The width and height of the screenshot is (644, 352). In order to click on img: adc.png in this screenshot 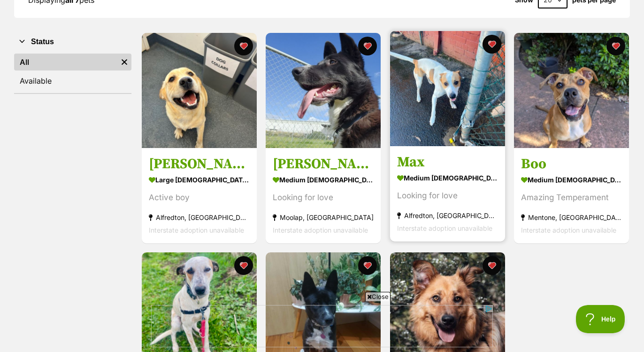, I will do `click(337, 4)`.